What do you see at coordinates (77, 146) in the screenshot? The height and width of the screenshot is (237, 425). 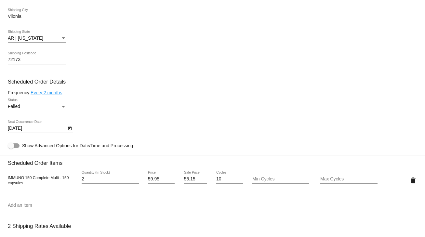 I see `span: Show Advanced Options for Date/Time and Processing` at bounding box center [77, 146].